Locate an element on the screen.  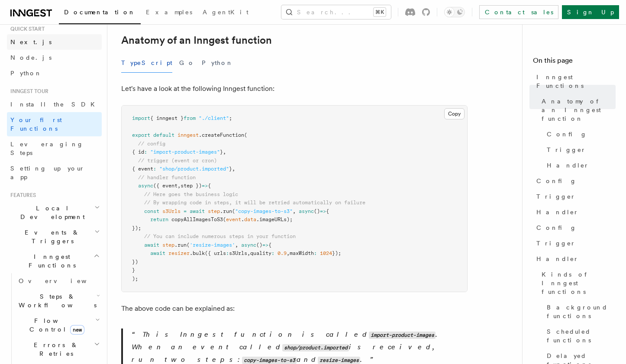
a: Kinds of Inngest functions is located at coordinates (577, 283).